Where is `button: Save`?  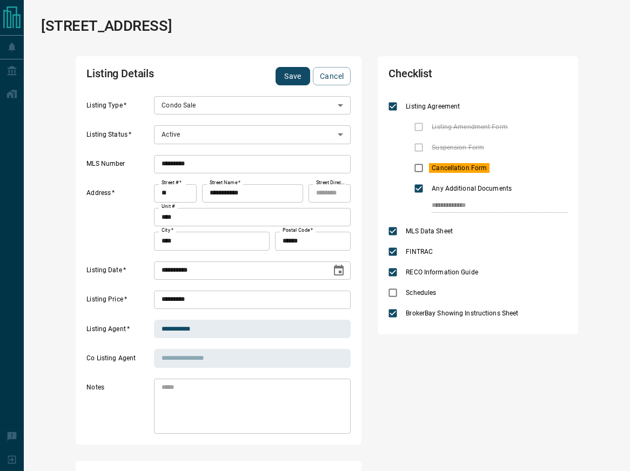
button: Save is located at coordinates (293, 76).